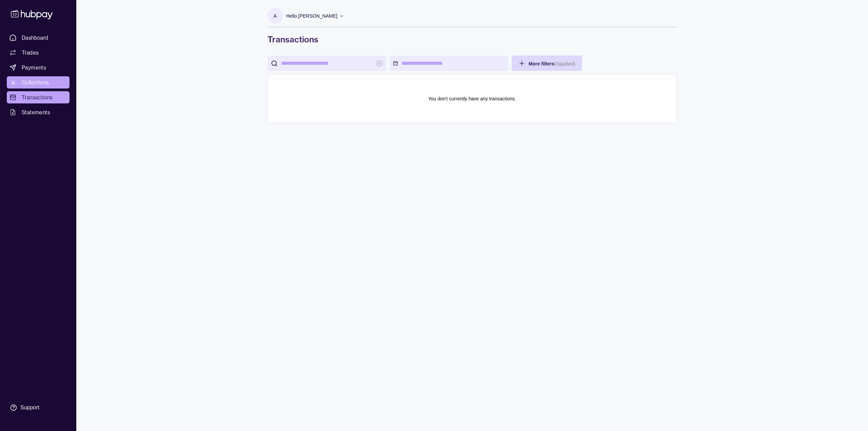  I want to click on h1: Transactions, so click(472, 39).